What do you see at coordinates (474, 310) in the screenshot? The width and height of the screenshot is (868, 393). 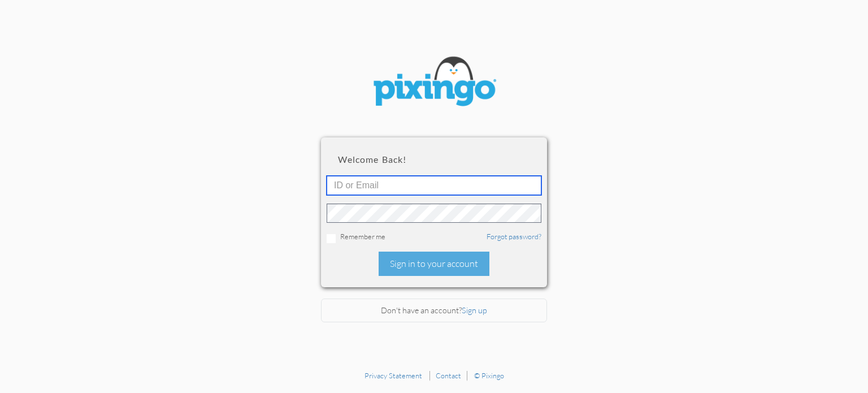 I see `a: Sign up` at bounding box center [474, 310].